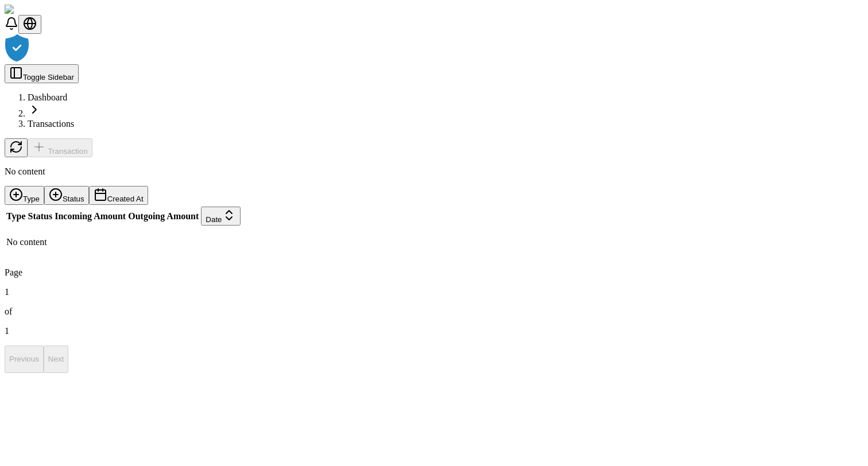 Image resolution: width=868 pixels, height=466 pixels. Describe the element at coordinates (163, 216) in the screenshot. I see `th: Outgoing Amount` at that location.